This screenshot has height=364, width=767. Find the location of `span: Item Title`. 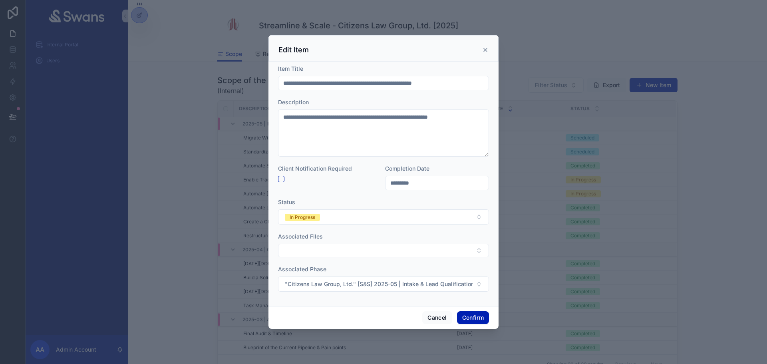

span: Item Title is located at coordinates (290, 68).